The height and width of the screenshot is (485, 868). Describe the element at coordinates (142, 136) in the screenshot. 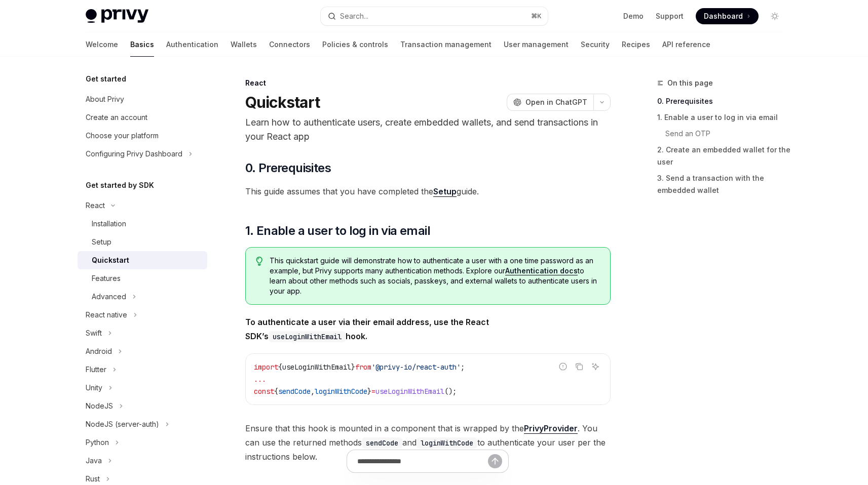

I see `a: Choose your platform` at that location.